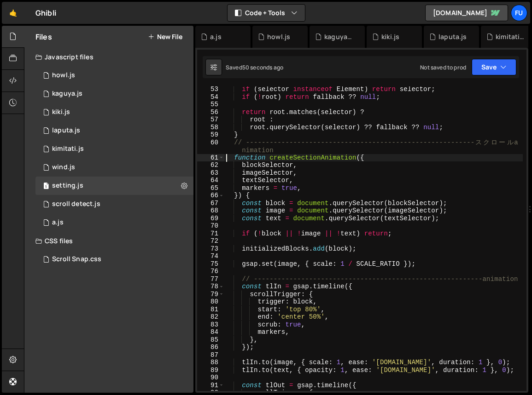 The image size is (532, 395). I want to click on div: 64, so click(211, 180).